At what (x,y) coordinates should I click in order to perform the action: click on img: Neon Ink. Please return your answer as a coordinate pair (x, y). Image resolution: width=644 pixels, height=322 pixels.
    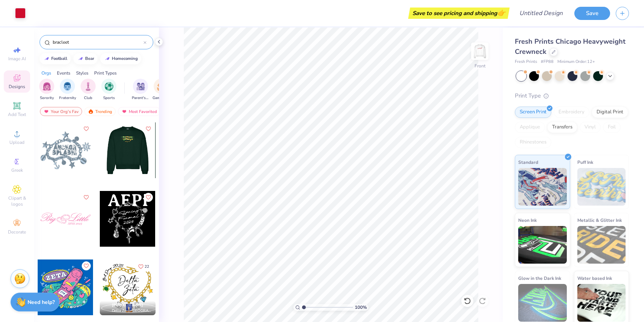
    Looking at the image, I should click on (542, 245).